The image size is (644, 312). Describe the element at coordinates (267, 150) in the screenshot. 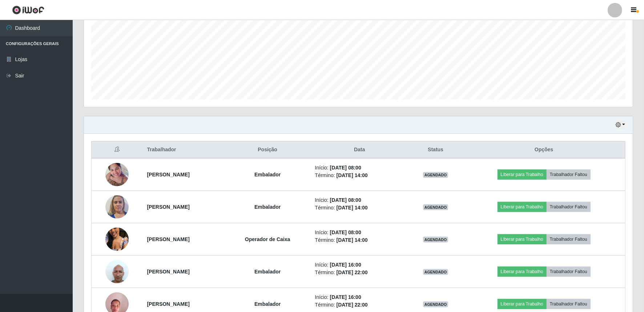

I see `th: Posição` at that location.